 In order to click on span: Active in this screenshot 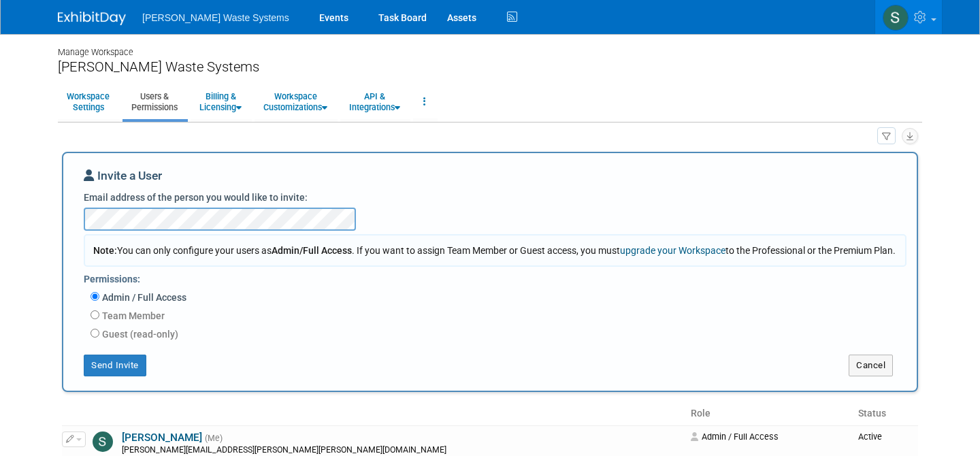, I will do `click(870, 436)`.